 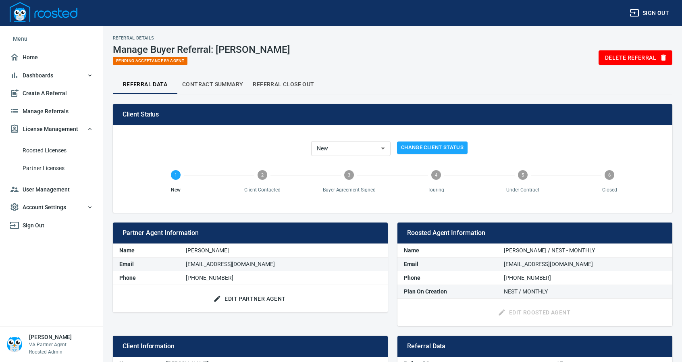 I want to click on span: Account Settings, so click(x=51, y=207).